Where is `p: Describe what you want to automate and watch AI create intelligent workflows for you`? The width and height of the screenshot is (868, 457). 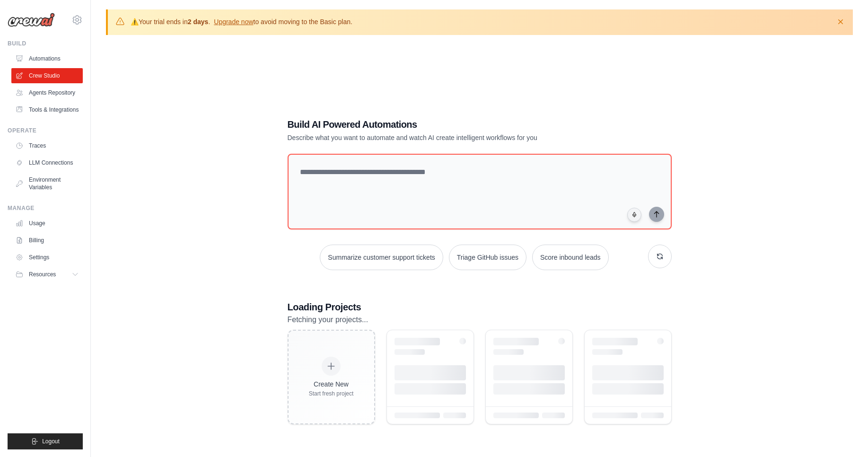 p: Describe what you want to automate and watch AI create intelligent workflows for you is located at coordinates (446, 137).